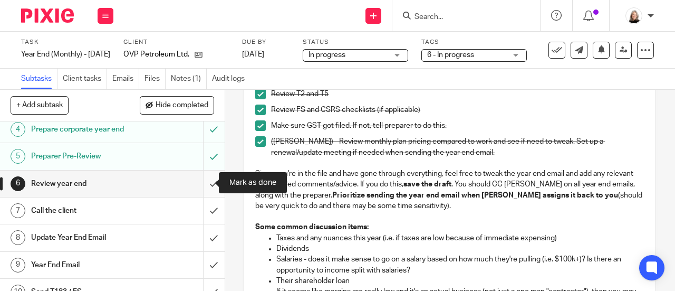 The width and height of the screenshot is (675, 291). What do you see at coordinates (427, 184) in the screenshot?
I see `strong: save the draft` at bounding box center [427, 184].